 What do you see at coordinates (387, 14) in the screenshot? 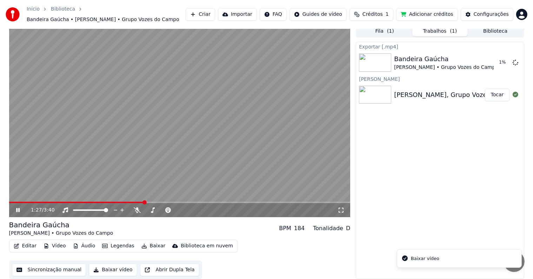
I see `span: 1` at bounding box center [387, 14].